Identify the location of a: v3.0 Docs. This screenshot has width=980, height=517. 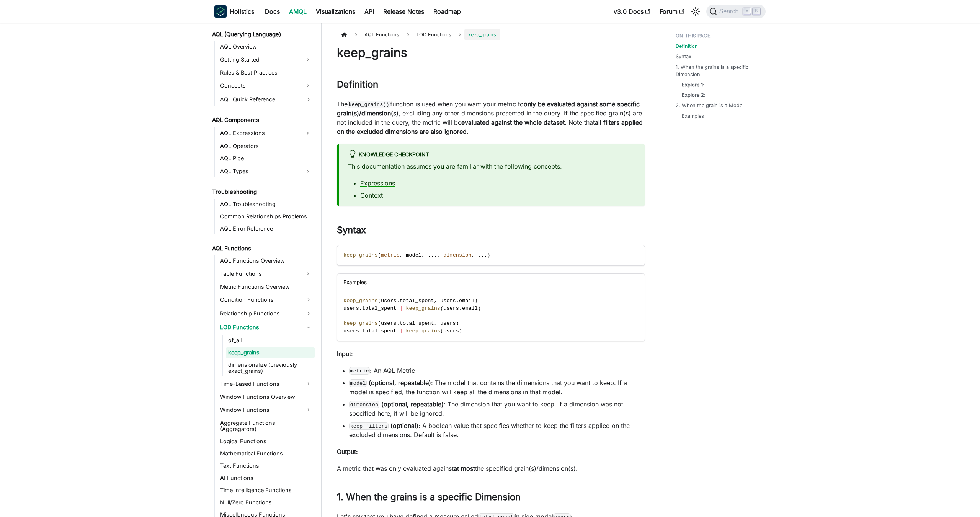
(632, 11).